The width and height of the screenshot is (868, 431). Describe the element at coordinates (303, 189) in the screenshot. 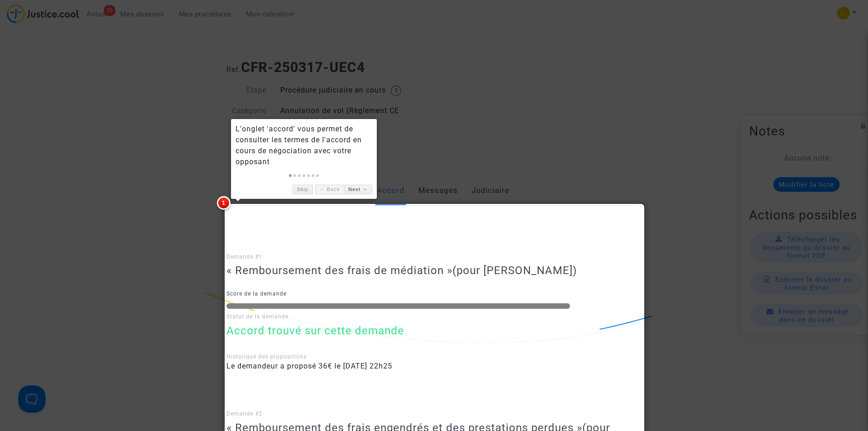

I see `a: Skip` at that location.